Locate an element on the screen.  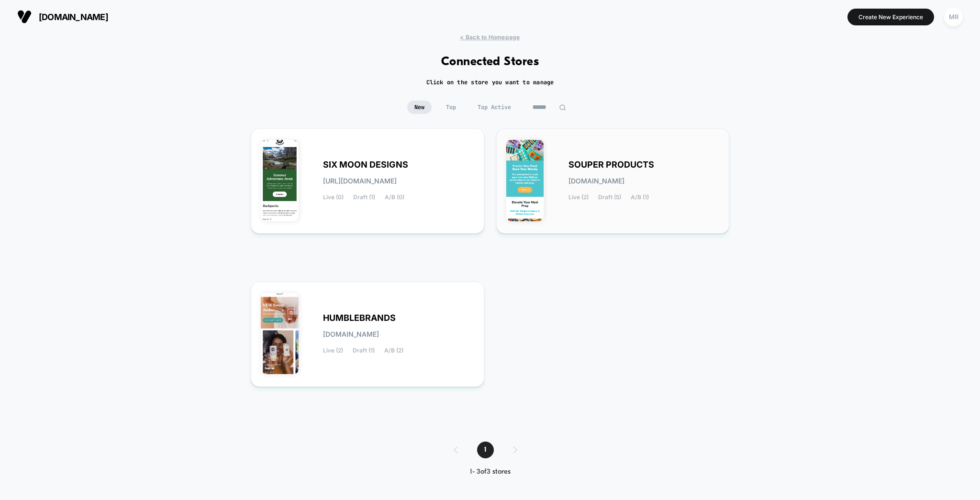
img: edit is located at coordinates (562, 107).